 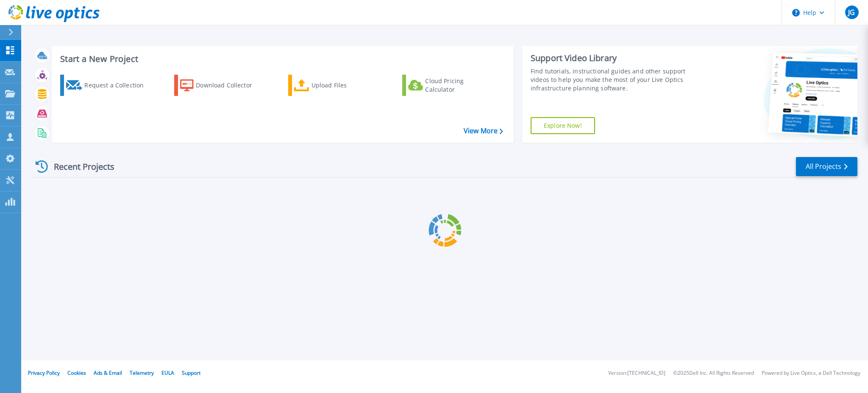 What do you see at coordinates (483, 131) in the screenshot?
I see `a: View More` at bounding box center [483, 131].